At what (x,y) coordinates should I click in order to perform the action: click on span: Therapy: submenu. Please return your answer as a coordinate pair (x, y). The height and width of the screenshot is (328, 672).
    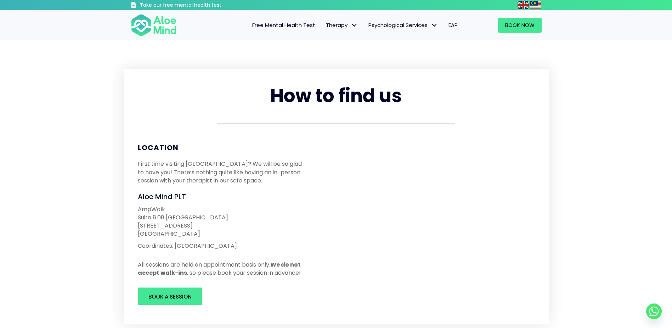
    Looking at the image, I should click on (354, 25).